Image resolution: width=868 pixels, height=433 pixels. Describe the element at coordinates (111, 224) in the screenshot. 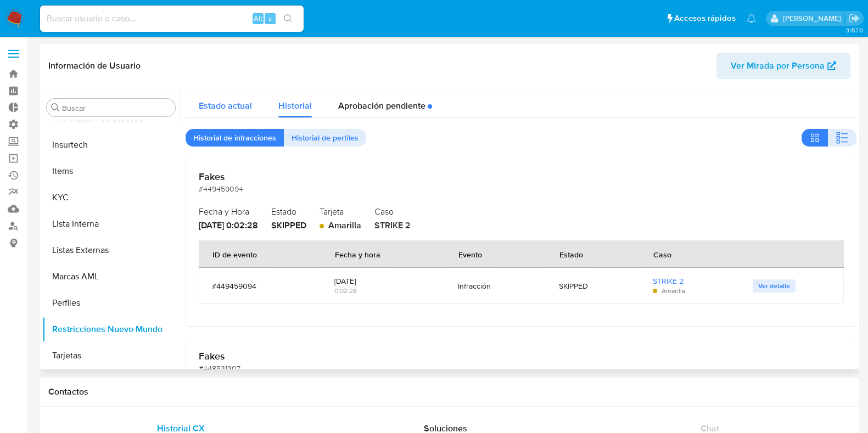

I see `button: Lista Interna` at that location.